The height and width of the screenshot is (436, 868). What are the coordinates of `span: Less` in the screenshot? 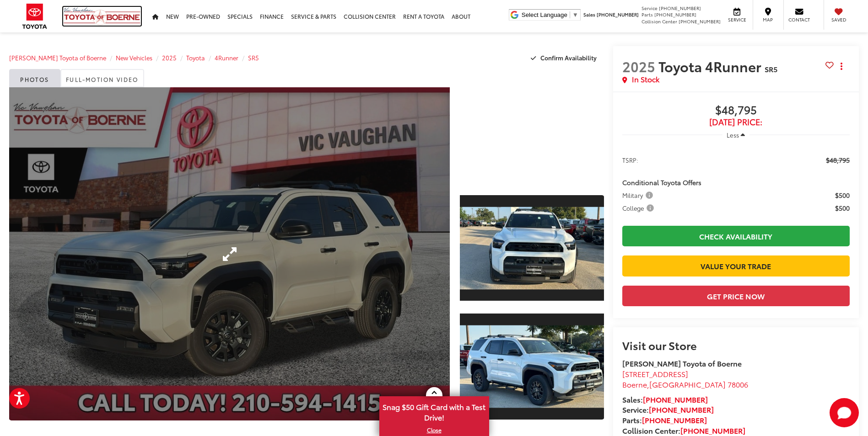 It's located at (732, 135).